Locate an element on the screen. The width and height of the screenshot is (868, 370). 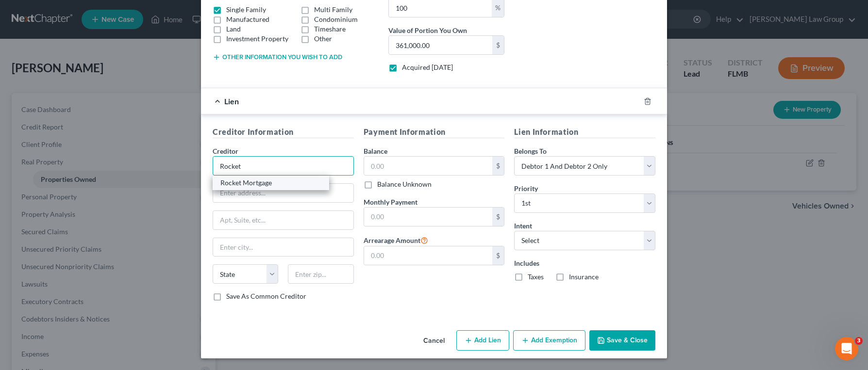
label: Single Family is located at coordinates (246, 10).